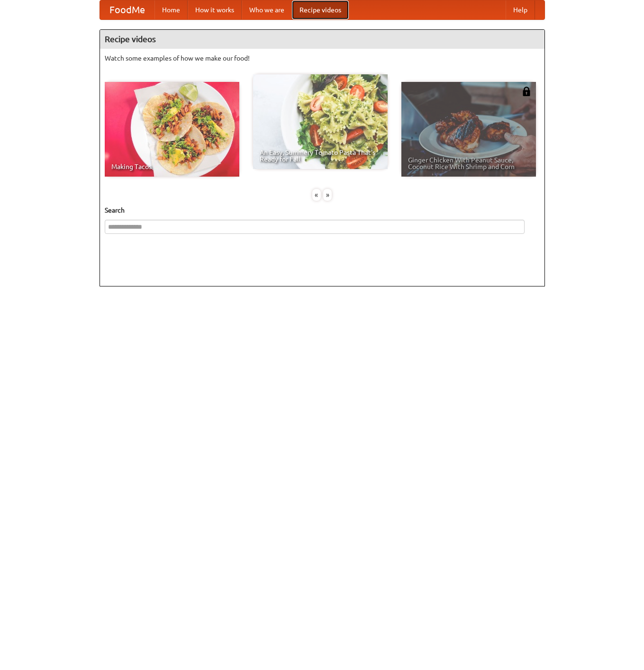  What do you see at coordinates (172, 129) in the screenshot?
I see `a: Making Tacos` at bounding box center [172, 129].